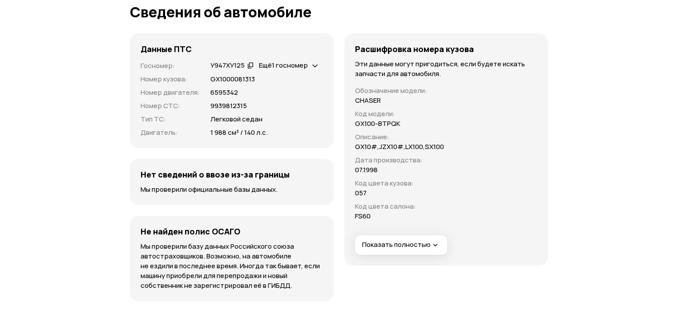 The image size is (678, 327). Describe the element at coordinates (170, 79) in the screenshot. I see `p: Номер кузова :` at that location.